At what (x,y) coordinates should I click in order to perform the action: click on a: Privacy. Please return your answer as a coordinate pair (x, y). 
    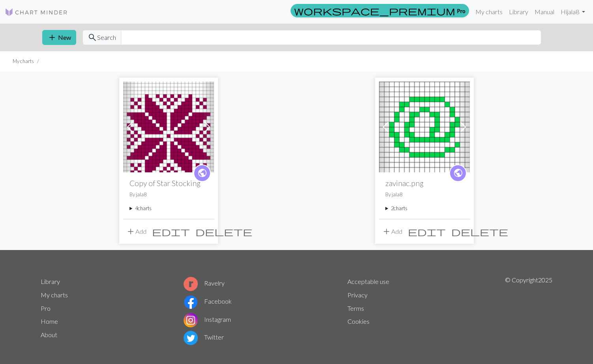
    Looking at the image, I should click on (357, 294).